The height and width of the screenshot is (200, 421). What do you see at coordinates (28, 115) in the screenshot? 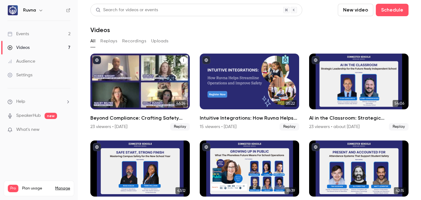
I see `a: SpeakerHub` at bounding box center [28, 115].